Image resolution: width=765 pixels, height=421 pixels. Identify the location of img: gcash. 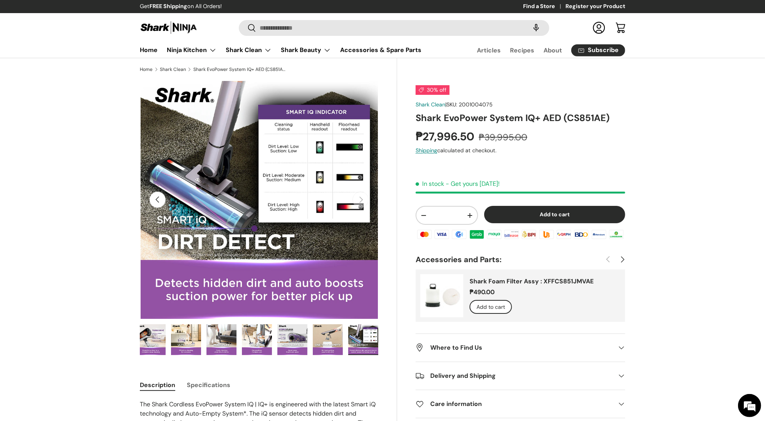
(459, 234).